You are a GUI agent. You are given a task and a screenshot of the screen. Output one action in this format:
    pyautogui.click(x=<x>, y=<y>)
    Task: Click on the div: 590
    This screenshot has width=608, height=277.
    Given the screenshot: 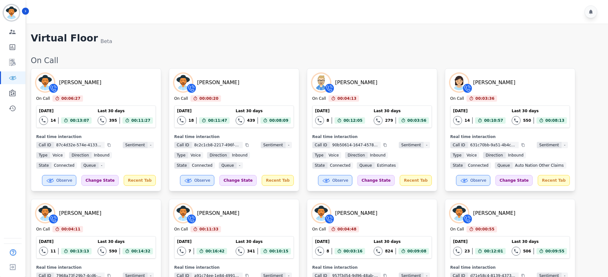 What is the action you would take?
    pyautogui.click(x=113, y=251)
    